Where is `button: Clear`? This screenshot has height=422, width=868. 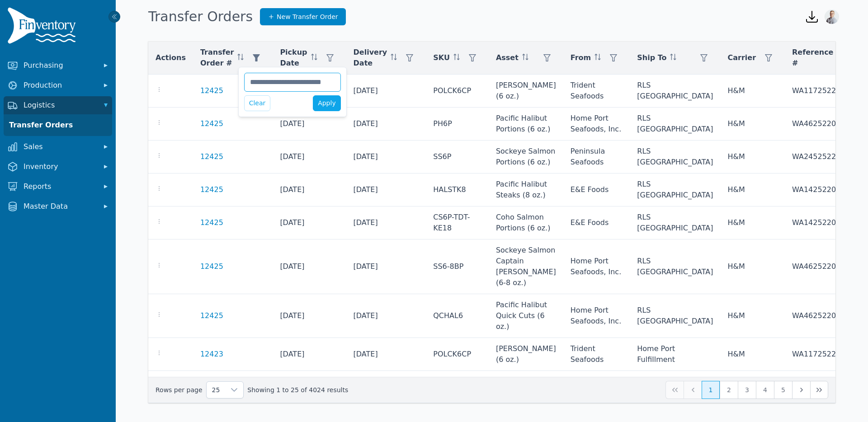
button: Clear is located at coordinates (257, 103).